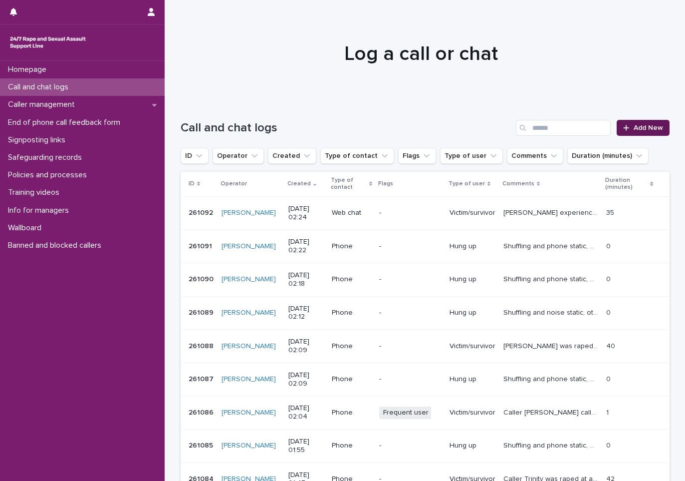 This screenshot has width=685, height=481. I want to click on button: Type of contact, so click(357, 156).